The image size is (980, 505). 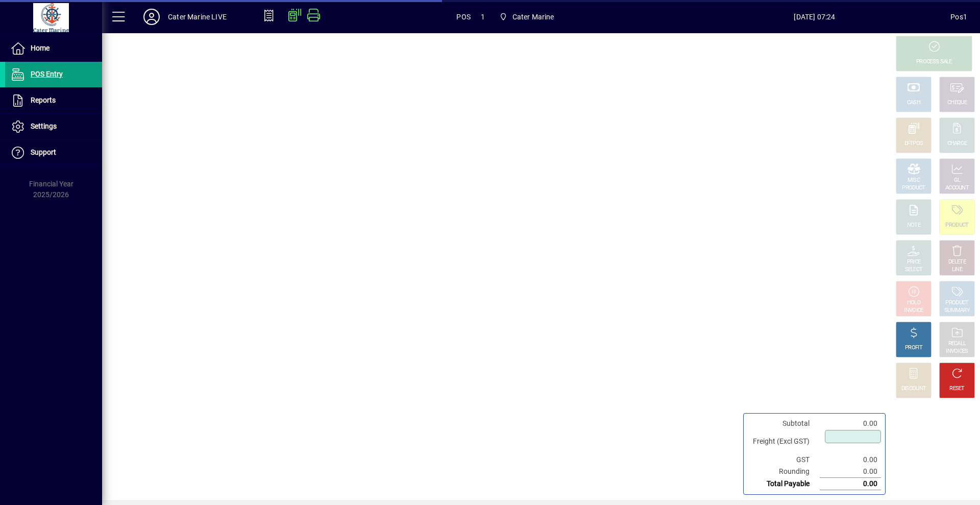 What do you see at coordinates (914, 270) in the screenshot?
I see `div: SELECT` at bounding box center [914, 270].